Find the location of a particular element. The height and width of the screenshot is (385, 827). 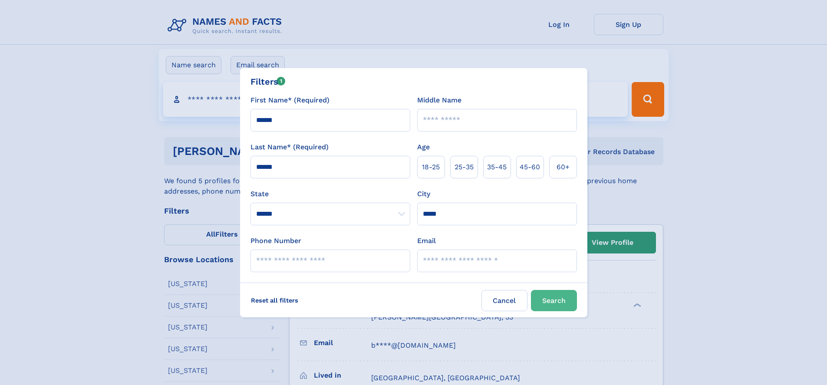

label: First Name* (Required) is located at coordinates (290, 100).